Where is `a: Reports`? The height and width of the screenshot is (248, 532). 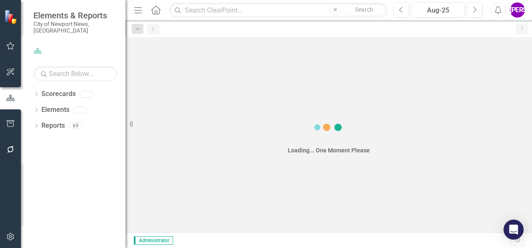 a: Reports is located at coordinates (53, 126).